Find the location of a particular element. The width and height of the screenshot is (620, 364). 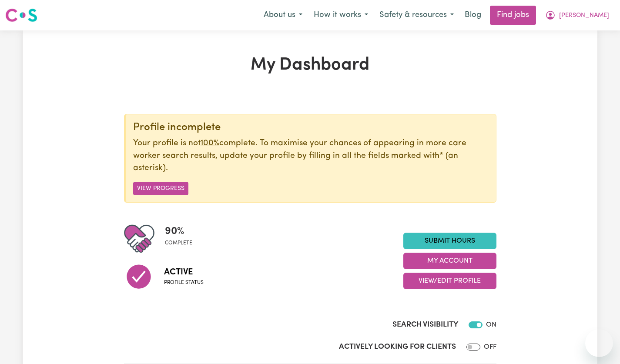

u: 100% is located at coordinates (210, 143).